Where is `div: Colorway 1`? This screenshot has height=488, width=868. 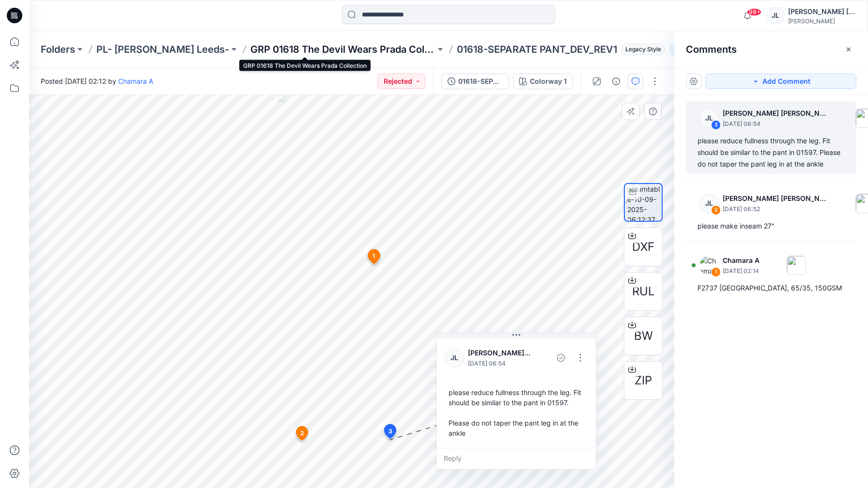 div: Colorway 1 is located at coordinates (548, 81).